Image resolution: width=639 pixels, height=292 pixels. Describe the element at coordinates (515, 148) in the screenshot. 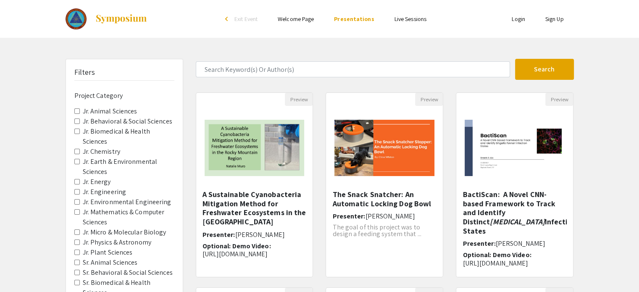

I see `img: <p><span style="background-color: transparent; color: rgb(0, 0, 0);">BactiScan:&nbsp; A Novel CNN...` at that location.